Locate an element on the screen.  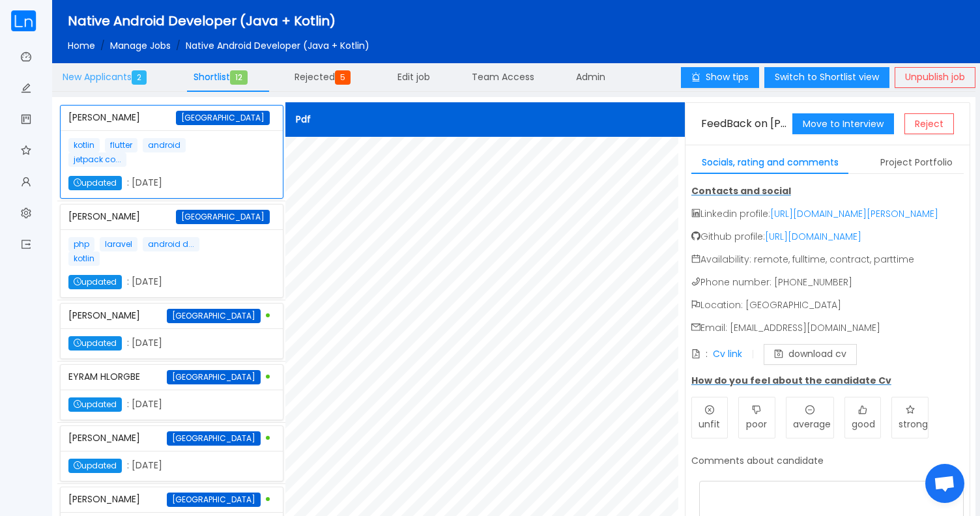
p: Contacts and social is located at coordinates (828, 191).